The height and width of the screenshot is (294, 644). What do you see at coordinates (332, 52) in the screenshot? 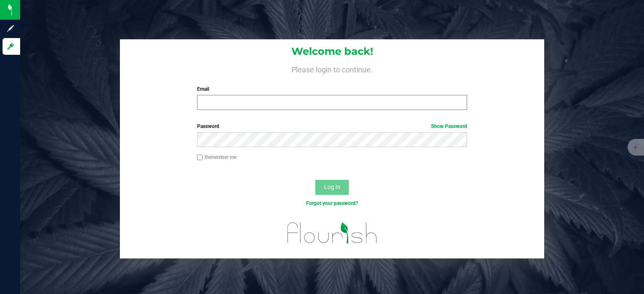
I see `h1: Welcome back!` at bounding box center [332, 52].